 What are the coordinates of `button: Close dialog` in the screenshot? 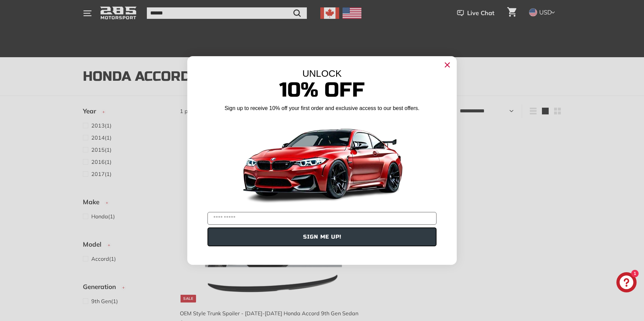 It's located at (447, 65).